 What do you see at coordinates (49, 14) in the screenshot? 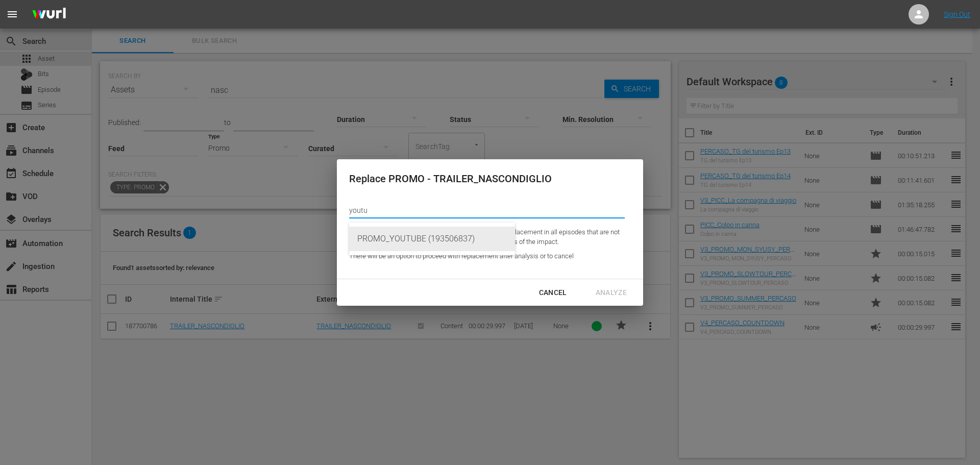
I see `img: ans4CAIJ8jUAAAAAAAAAAAAAAAAAAAAAAAAgQb4GAAAAAAAAAAAAAAAAAAAAAAAAJMjXAAAAAAAAAAAAAAAAAAAAAAAAgAT5G...` at bounding box center [49, 14].